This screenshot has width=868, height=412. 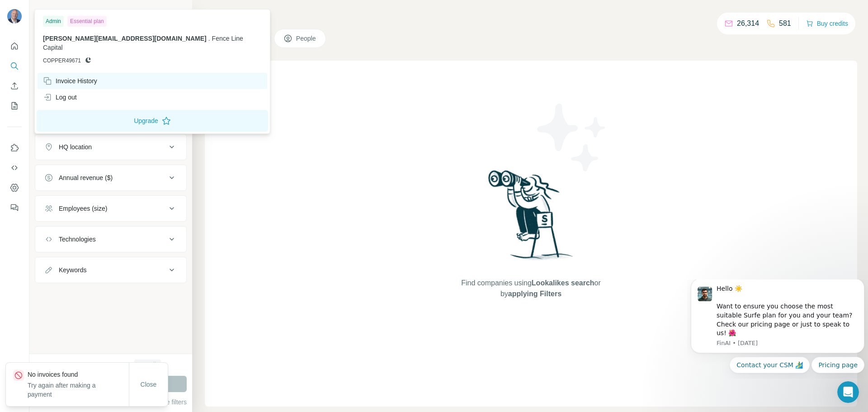 What do you see at coordinates (78, 374) in the screenshot?
I see `p: No invoices found` at bounding box center [78, 374].